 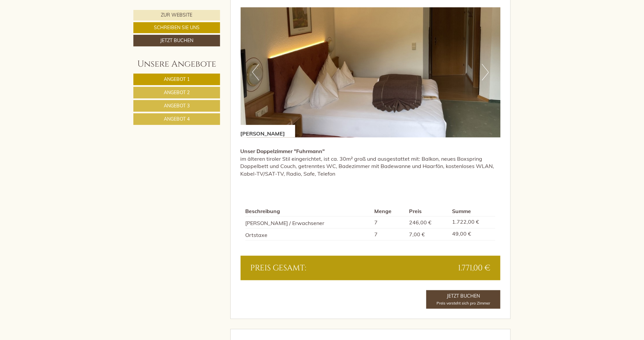 What do you see at coordinates (485, 72) in the screenshot?
I see `button: Next` at bounding box center [485, 72].